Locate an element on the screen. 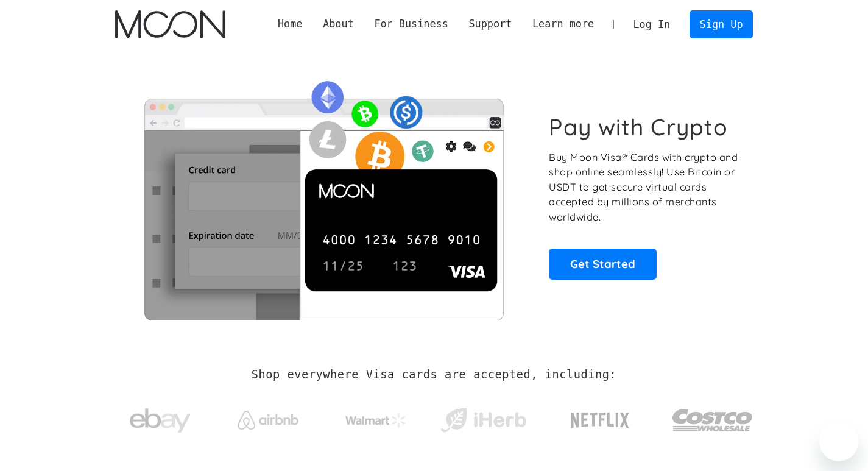  img: Moon Logo is located at coordinates (170, 25).